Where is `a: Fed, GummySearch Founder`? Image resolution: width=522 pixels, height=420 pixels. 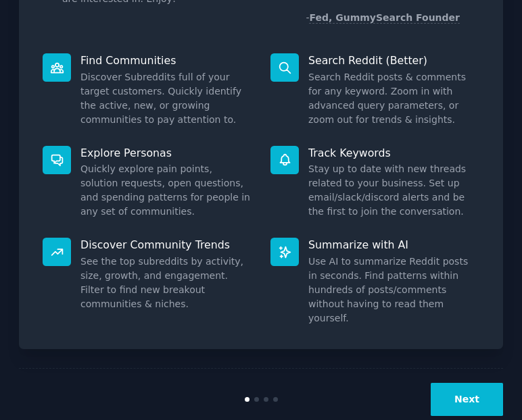 a: Fed, GummySearch Founder is located at coordinates (384, 18).